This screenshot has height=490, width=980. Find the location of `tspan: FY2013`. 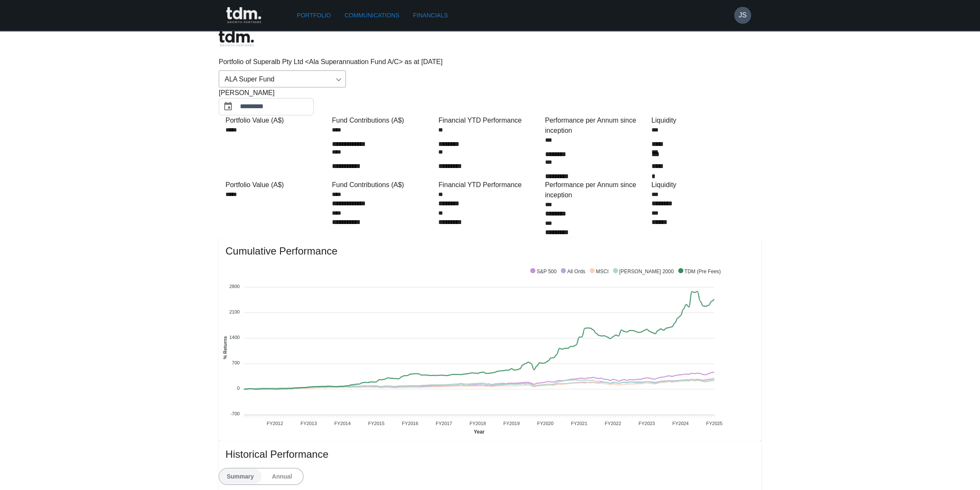

tspan: FY2013 is located at coordinates (309, 423).